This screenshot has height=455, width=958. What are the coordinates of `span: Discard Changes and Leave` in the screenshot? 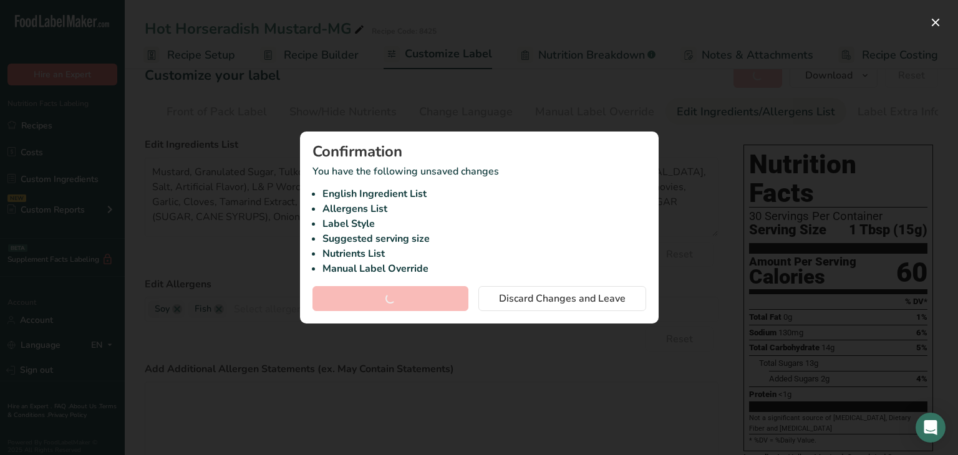 It's located at (562, 299).